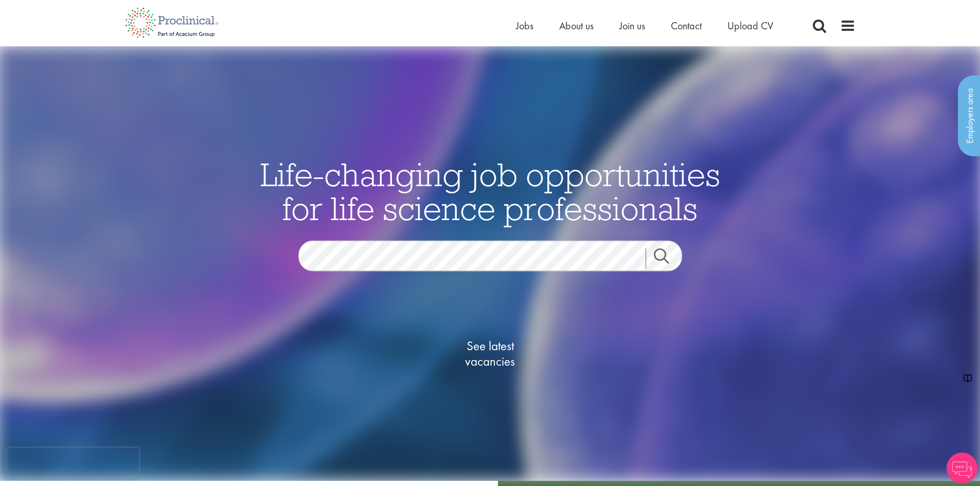 The height and width of the screenshot is (486, 980). Describe the element at coordinates (962, 468) in the screenshot. I see `img: Chatbot` at that location.